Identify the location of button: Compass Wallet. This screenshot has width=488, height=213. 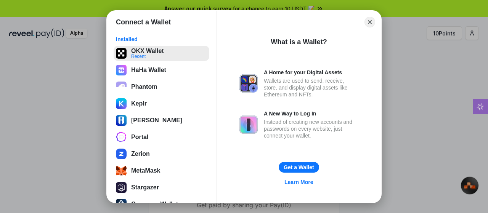
(161, 204).